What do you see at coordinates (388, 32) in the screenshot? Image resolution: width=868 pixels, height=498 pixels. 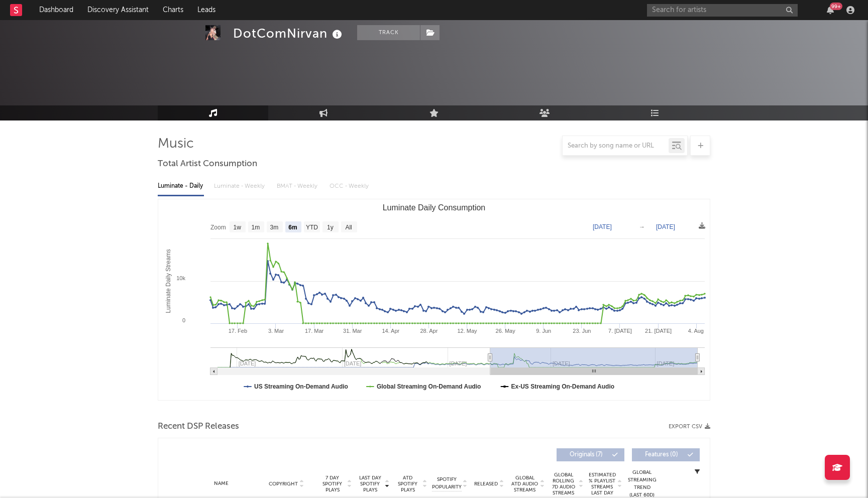 I see `button: Track` at bounding box center [388, 32].